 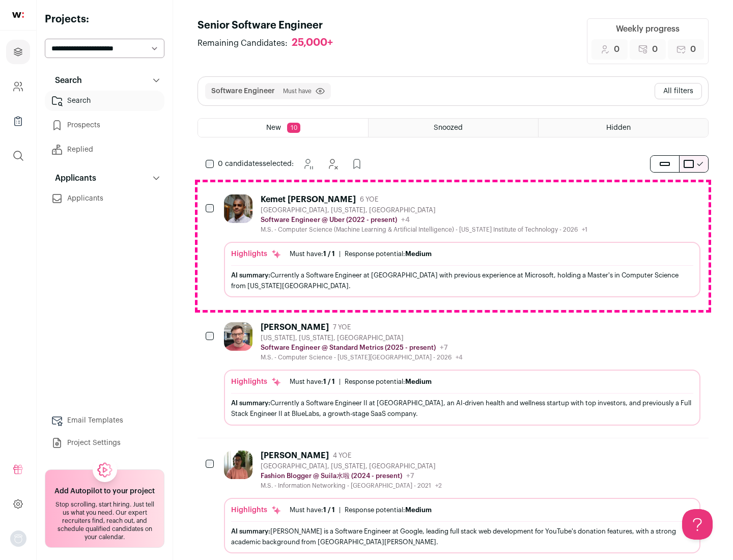 I want to click on span: Must have, so click(x=297, y=91).